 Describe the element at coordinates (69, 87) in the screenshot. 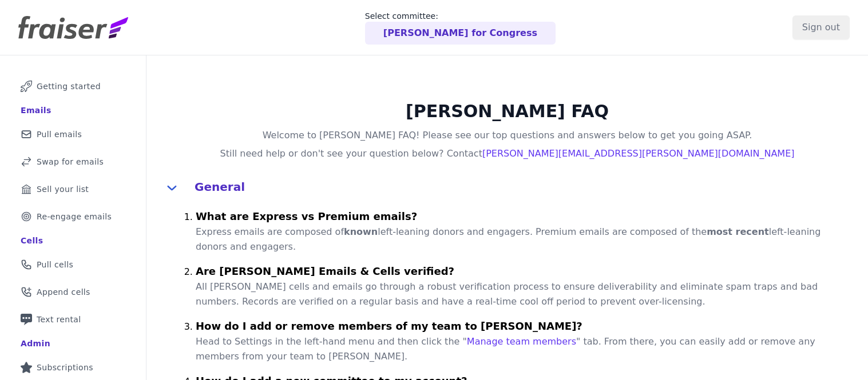

I see `span: Getting started` at that location.